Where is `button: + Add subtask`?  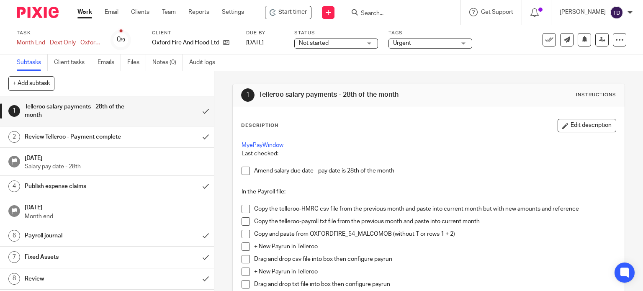 button: + Add subtask is located at coordinates (31, 83).